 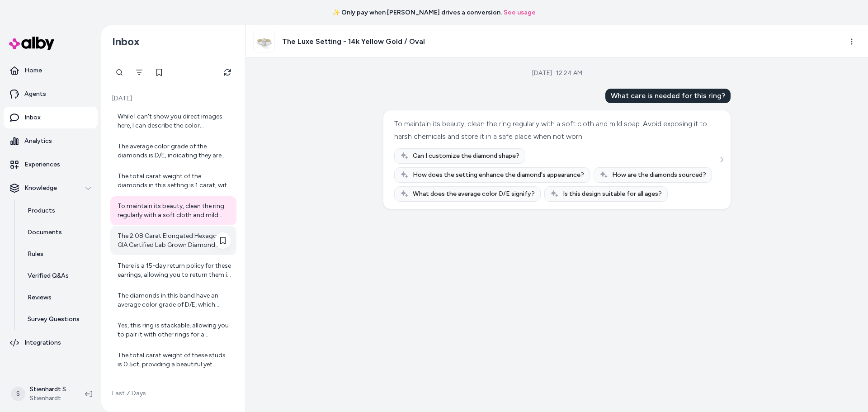 I want to click on a: See usage, so click(x=519, y=13).